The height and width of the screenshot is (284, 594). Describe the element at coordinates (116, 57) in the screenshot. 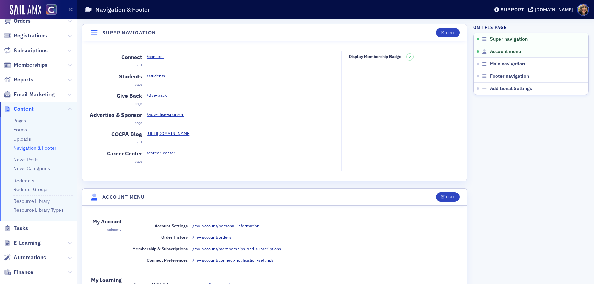

I see `h3: Connect` at that location.